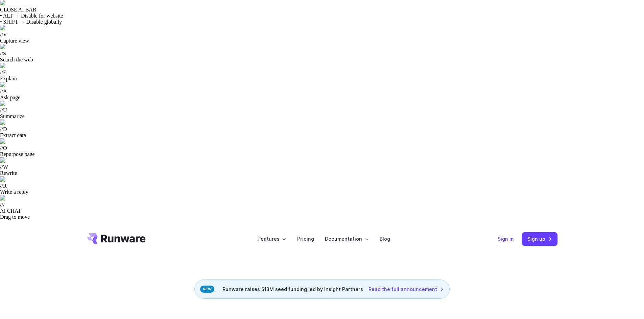 The image size is (644, 319). I want to click on a: Sign up, so click(539, 239).